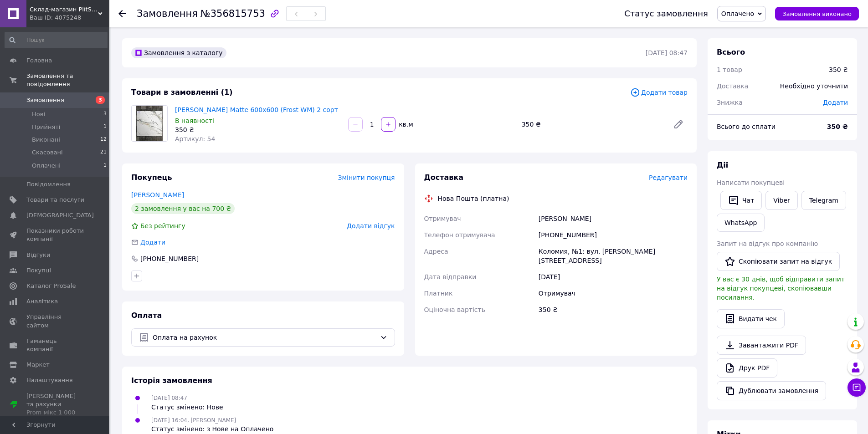 This screenshot has width=868, height=434. Describe the element at coordinates (837, 127) in the screenshot. I see `b: 350 ₴` at that location.